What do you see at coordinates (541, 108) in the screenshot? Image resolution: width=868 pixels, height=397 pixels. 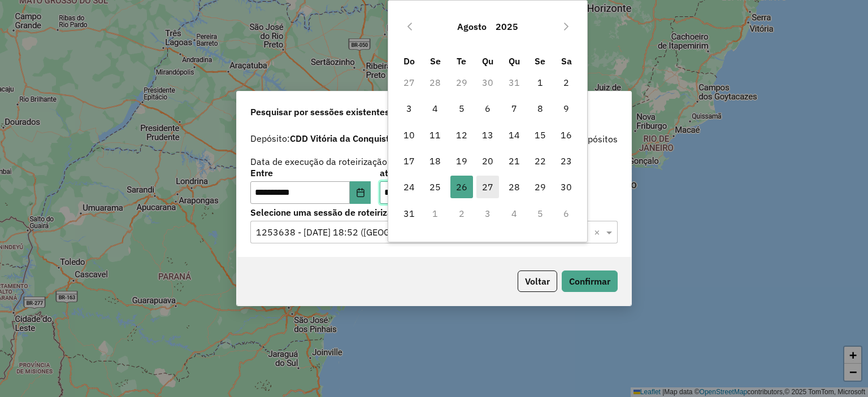 I see `span: 8` at bounding box center [541, 108].